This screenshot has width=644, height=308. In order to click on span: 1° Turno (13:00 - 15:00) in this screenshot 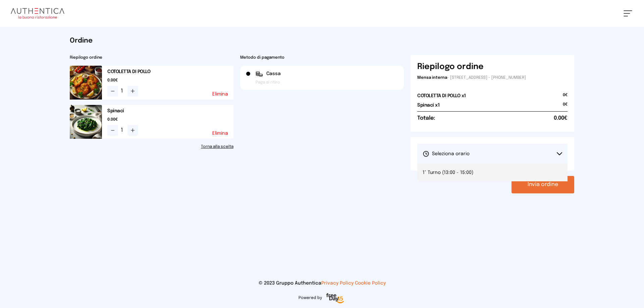, I will do `click(448, 173)`.